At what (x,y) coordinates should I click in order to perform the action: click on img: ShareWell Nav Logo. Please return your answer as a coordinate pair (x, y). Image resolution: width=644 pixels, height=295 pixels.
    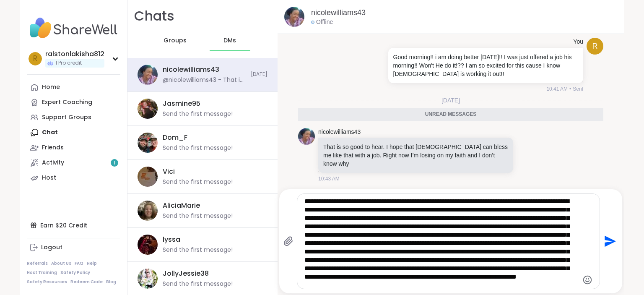
    Looking at the image, I should click on (74, 28).